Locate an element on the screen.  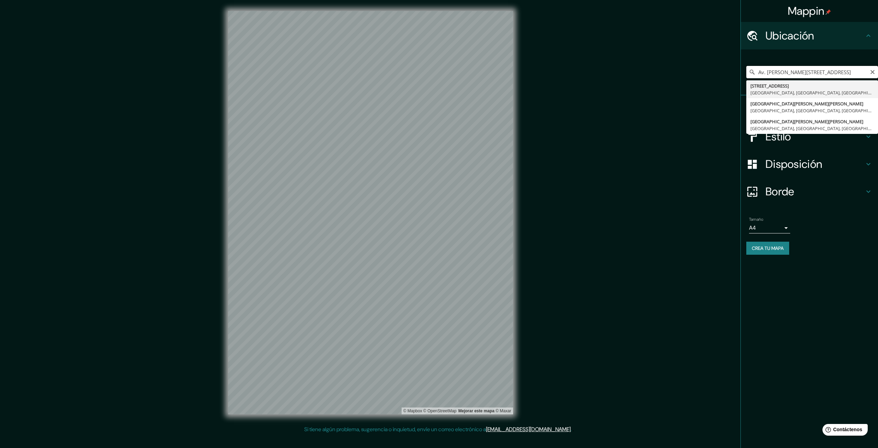
font: A4 is located at coordinates (752, 227).